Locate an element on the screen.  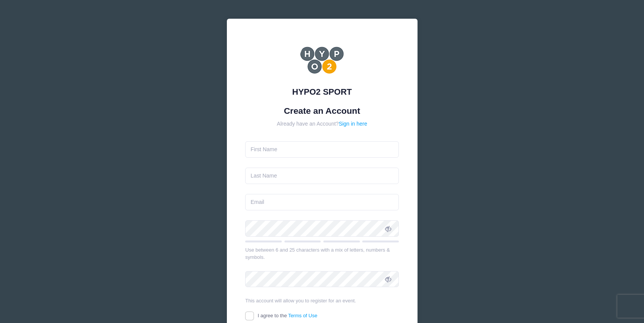
input: Last Name is located at coordinates (322, 176).